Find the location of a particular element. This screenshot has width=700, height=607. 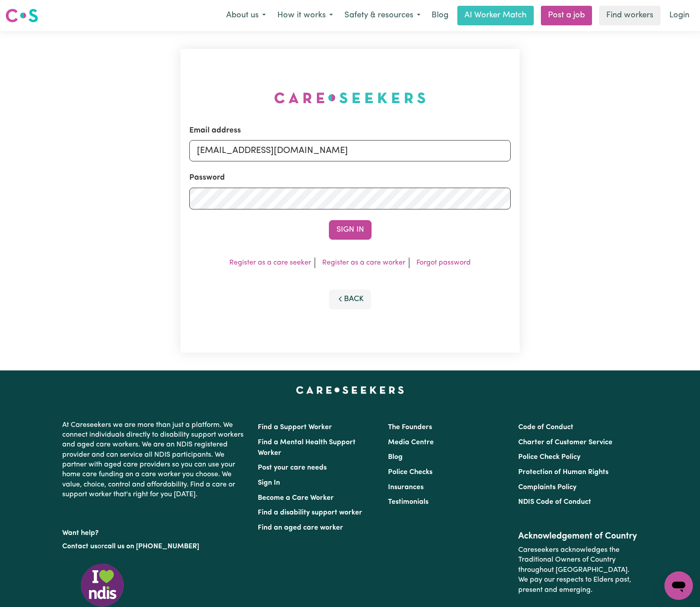

button: How it works is located at coordinates (305, 15).